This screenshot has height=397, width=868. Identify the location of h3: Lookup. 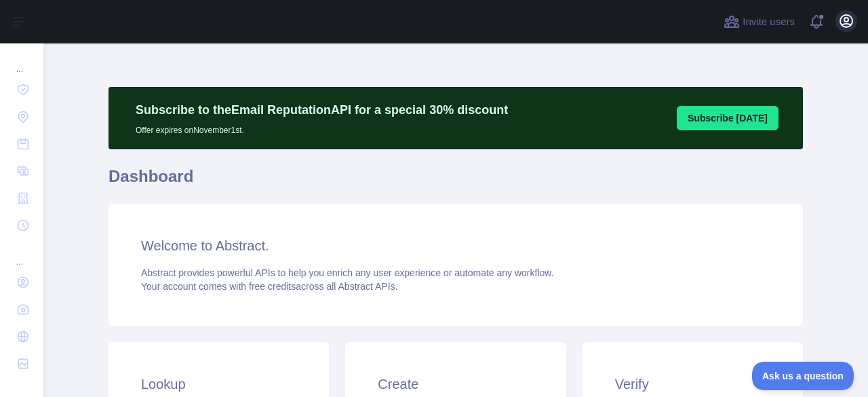
(218, 384).